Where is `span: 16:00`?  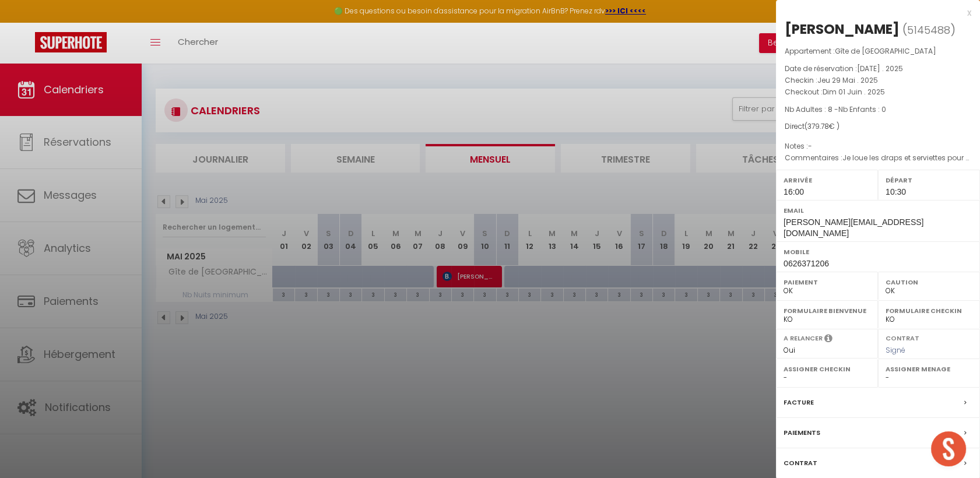
span: 16:00 is located at coordinates (794, 192).